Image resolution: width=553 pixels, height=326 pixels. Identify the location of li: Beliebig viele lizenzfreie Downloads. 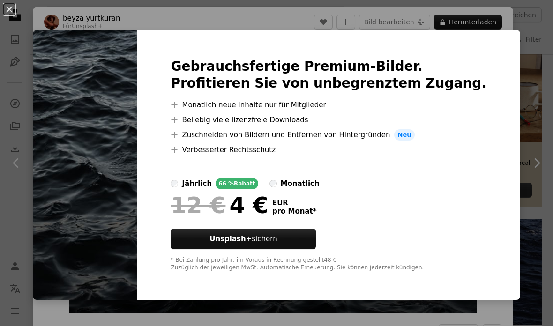
(328, 120).